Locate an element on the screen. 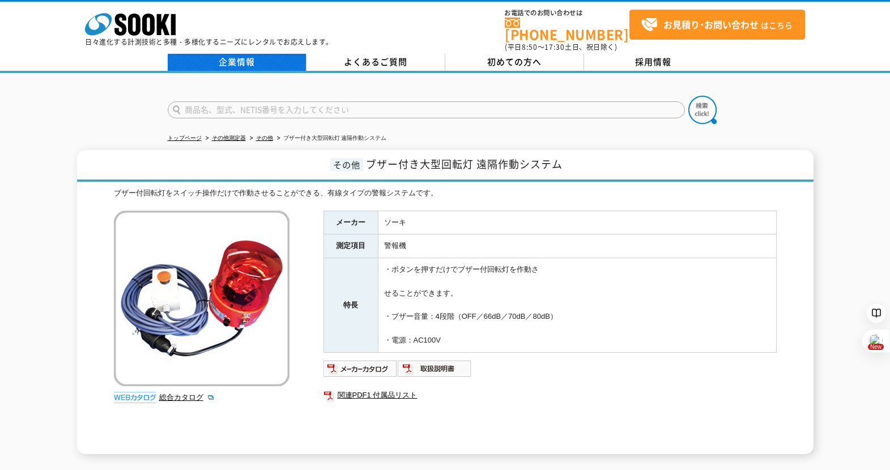  strong: お見積り･お問い合わせ is located at coordinates (711, 24).